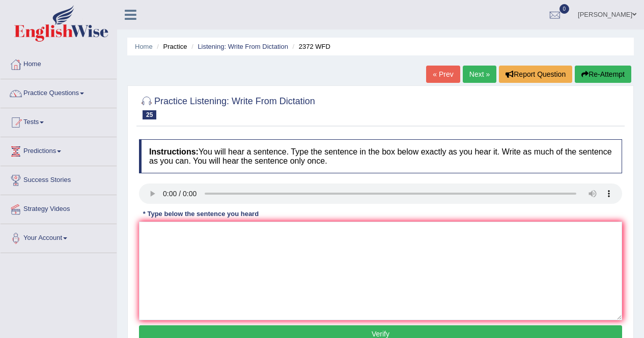 Image resolution: width=644 pixels, height=338 pixels. Describe the element at coordinates (242, 46) in the screenshot. I see `a: Listening: Write From Dictation` at that location.